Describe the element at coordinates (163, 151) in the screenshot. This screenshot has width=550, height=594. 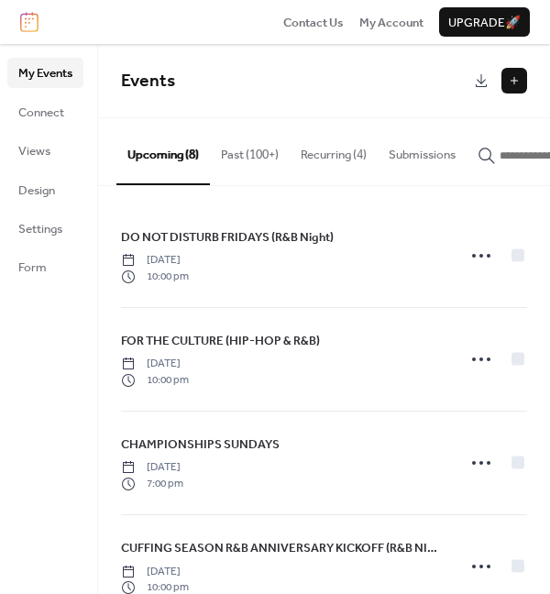
I see `button: Upcoming (8)` at that location.